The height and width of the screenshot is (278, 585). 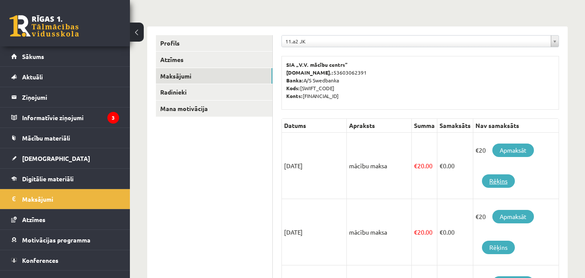 I want to click on th: Datums, so click(x=315, y=126).